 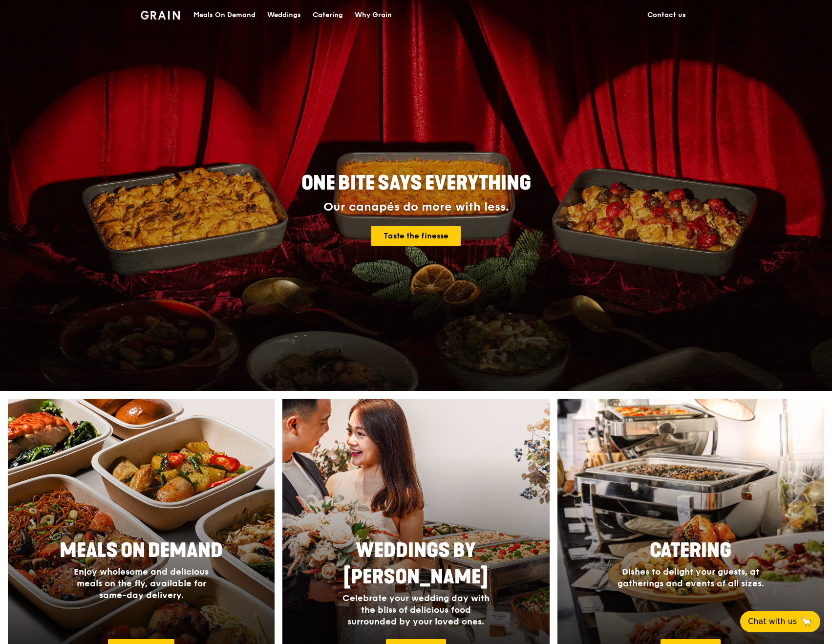 I want to click on div: Why Grain, so click(x=373, y=15).